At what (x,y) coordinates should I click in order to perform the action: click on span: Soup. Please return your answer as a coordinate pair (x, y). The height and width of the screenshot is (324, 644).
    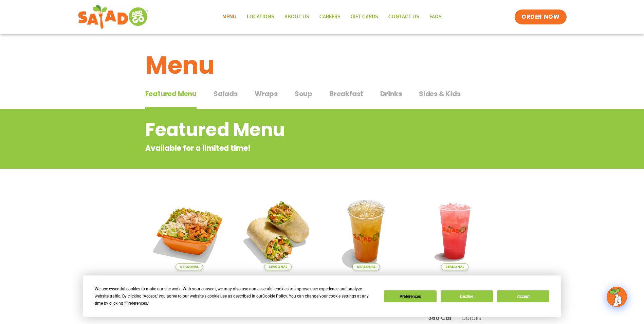
    Looking at the image, I should click on (304, 94).